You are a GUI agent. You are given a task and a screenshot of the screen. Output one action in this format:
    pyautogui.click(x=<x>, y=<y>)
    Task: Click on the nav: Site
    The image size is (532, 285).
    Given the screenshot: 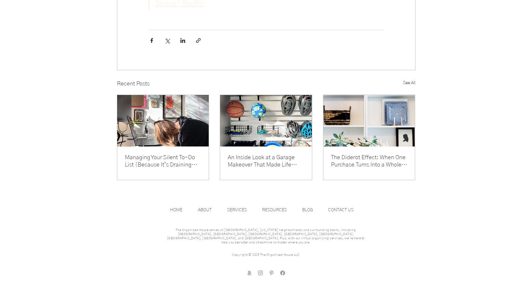 What is the action you would take?
    pyautogui.click(x=266, y=210)
    